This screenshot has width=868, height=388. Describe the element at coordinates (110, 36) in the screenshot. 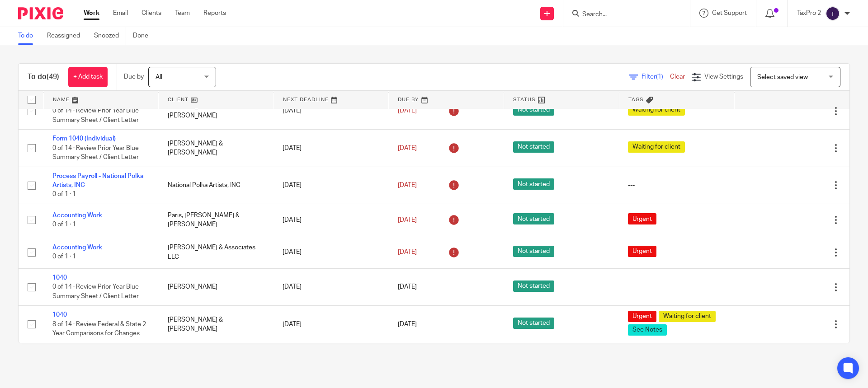

I see `a: Snoozed` at that location.